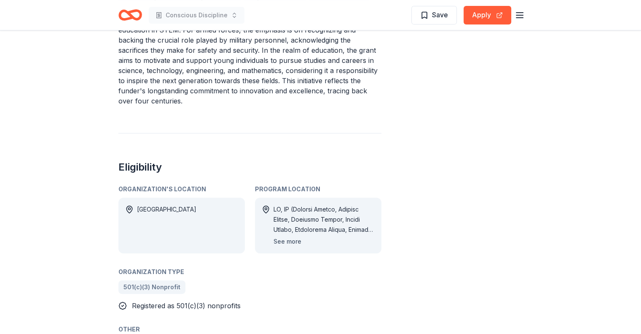 Image resolution: width=641 pixels, height=334 pixels. I want to click on div: Organization's Location, so click(182, 189).